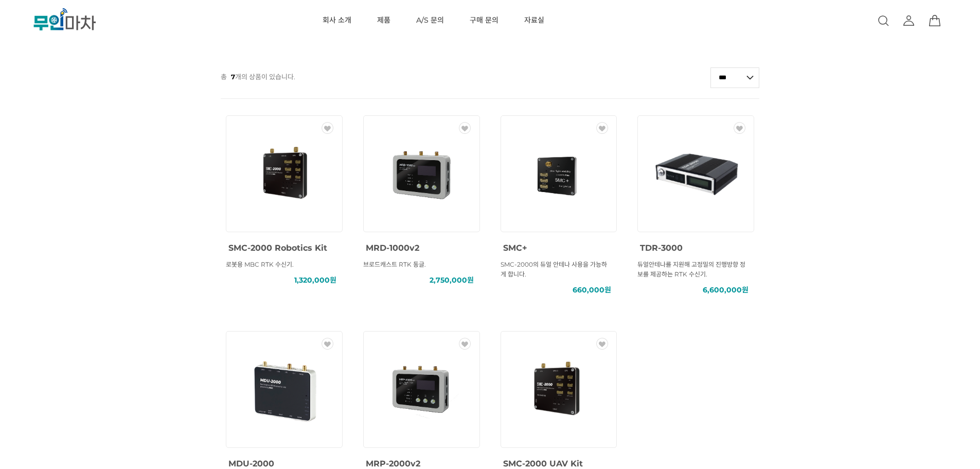 The height and width of the screenshot is (469, 980). Describe the element at coordinates (251, 463) in the screenshot. I see `a: MDU-2000` at that location.